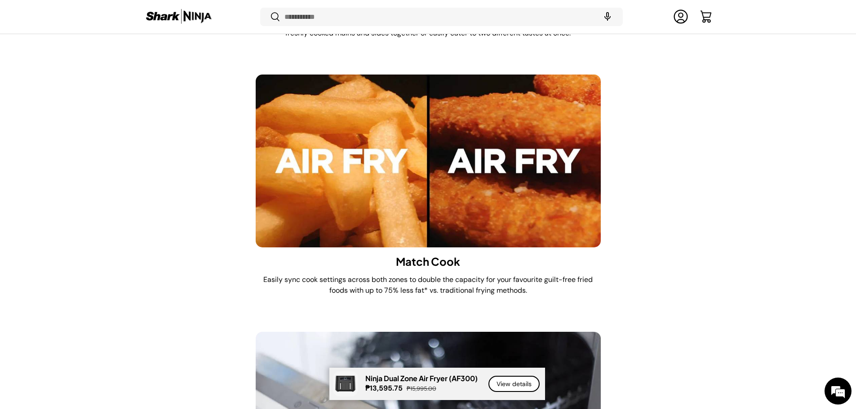 The image size is (856, 409). I want to click on a: Shark Ninja Philippines, so click(179, 17).